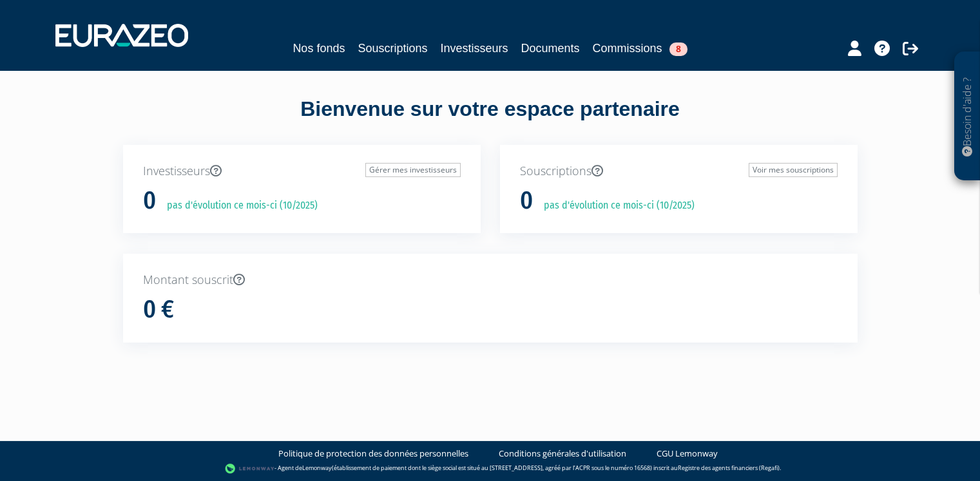 This screenshot has height=481, width=980. I want to click on a: CGU Lemonway, so click(686, 454).